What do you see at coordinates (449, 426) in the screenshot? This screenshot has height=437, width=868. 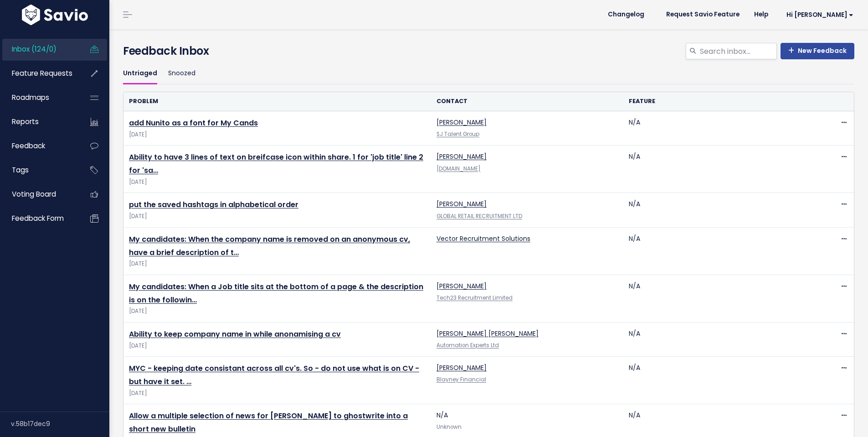 I see `span: Unknown` at bounding box center [449, 426].